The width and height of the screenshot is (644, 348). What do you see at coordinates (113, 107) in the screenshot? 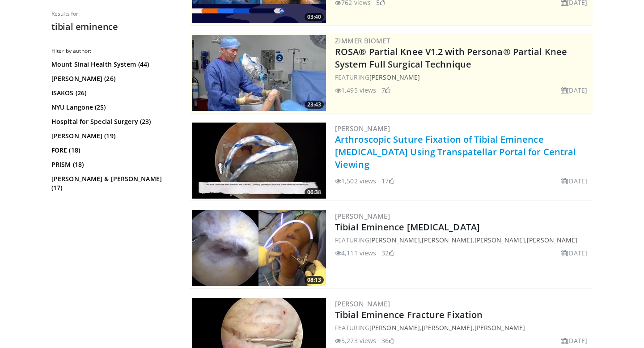
I see `a: NYU Langone (25)` at bounding box center [113, 107].